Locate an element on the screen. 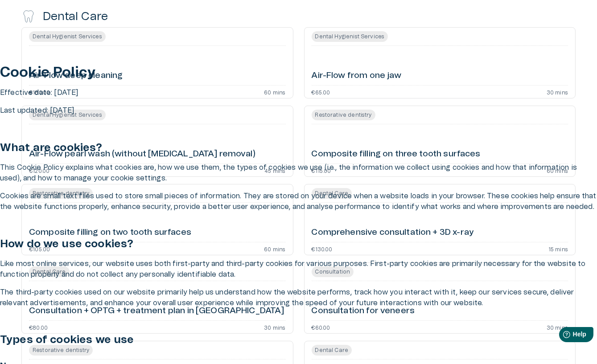 The image size is (597, 364). h6: Comprehensive consultation + 3D x-ray is located at coordinates (393, 233).